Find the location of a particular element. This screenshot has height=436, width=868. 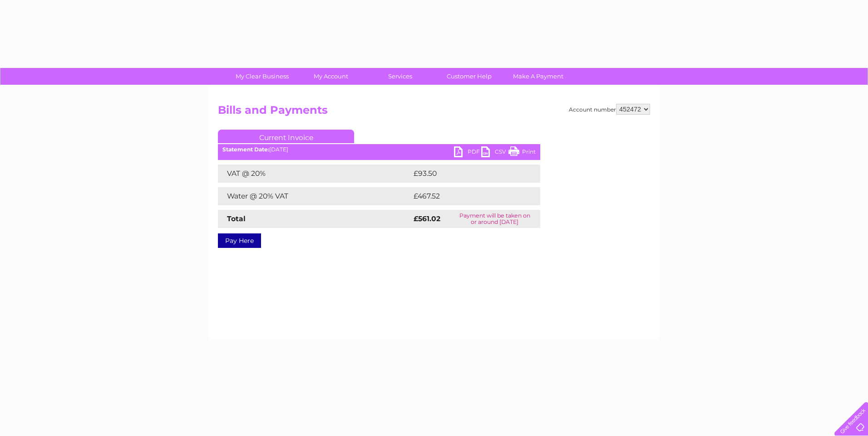

strong: £561.02 is located at coordinates (427, 219).